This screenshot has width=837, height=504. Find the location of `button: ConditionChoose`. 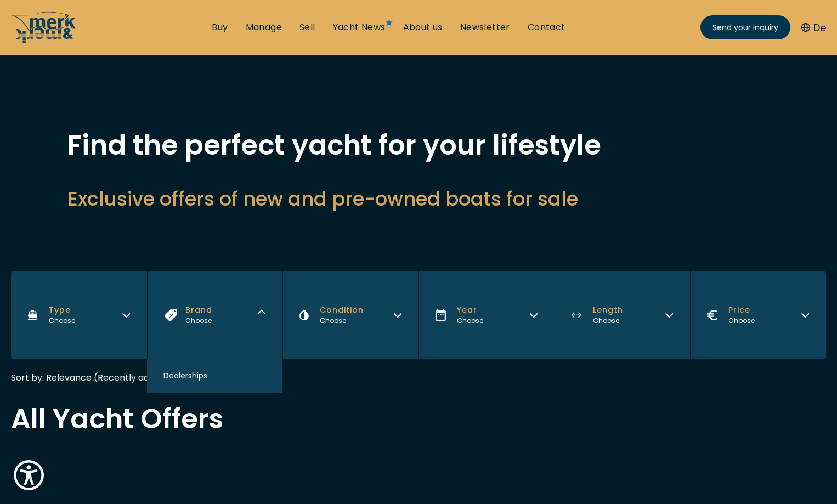

button: ConditionChoose is located at coordinates (351, 315).